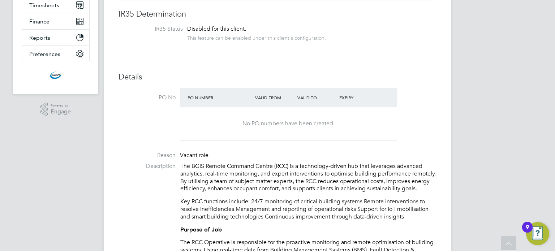 This screenshot has width=555, height=251. Describe the element at coordinates (56, 75) in the screenshot. I see `img: cbwstaffingsolutions-logo-retina.png` at that location.